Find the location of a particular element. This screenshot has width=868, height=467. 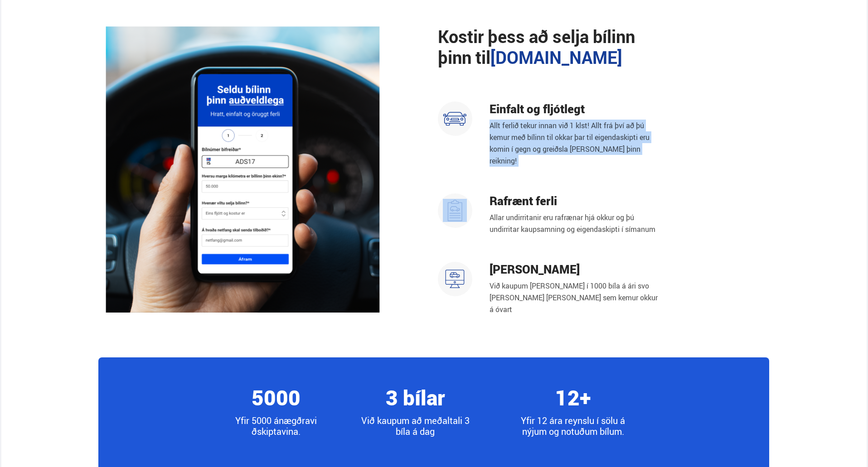

img: ak92EVLVjm1eYQ-r.svg is located at coordinates (455, 211).